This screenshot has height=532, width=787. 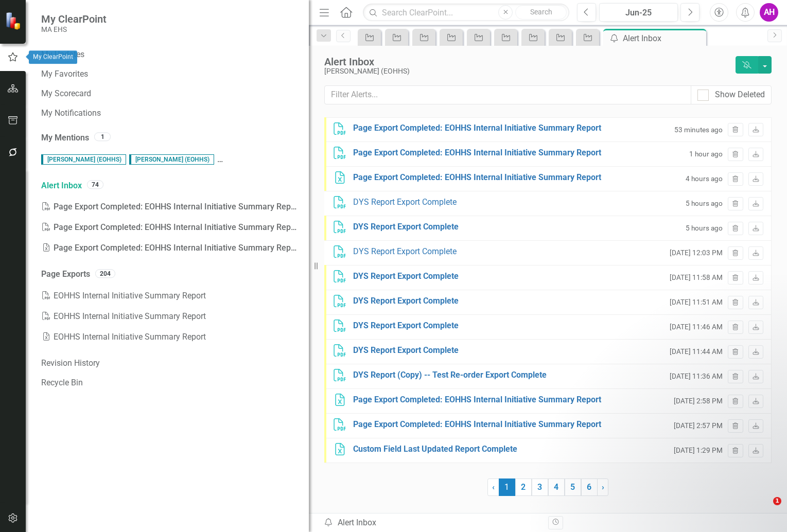 What do you see at coordinates (450, 375) in the screenshot?
I see `div: DYS Report (Copy) -- Test Re-order Export Complete` at bounding box center [450, 375].